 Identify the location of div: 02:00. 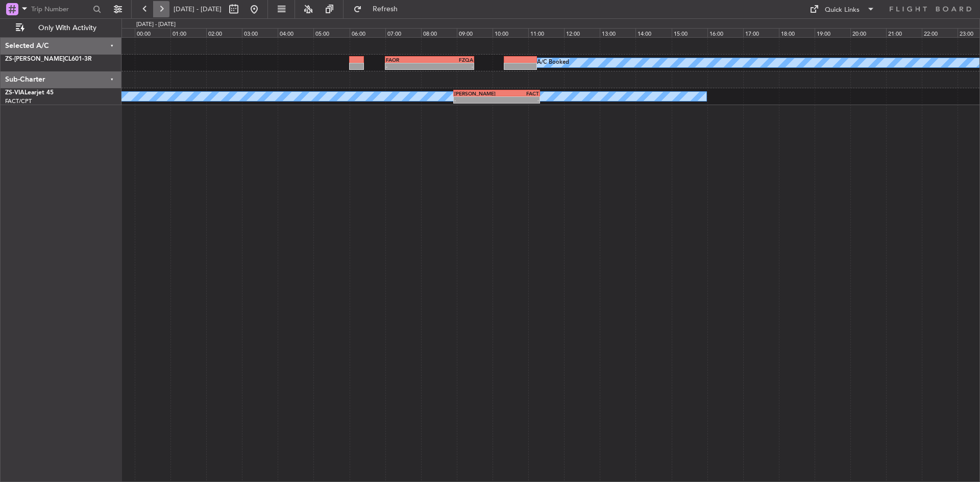
(224, 33).